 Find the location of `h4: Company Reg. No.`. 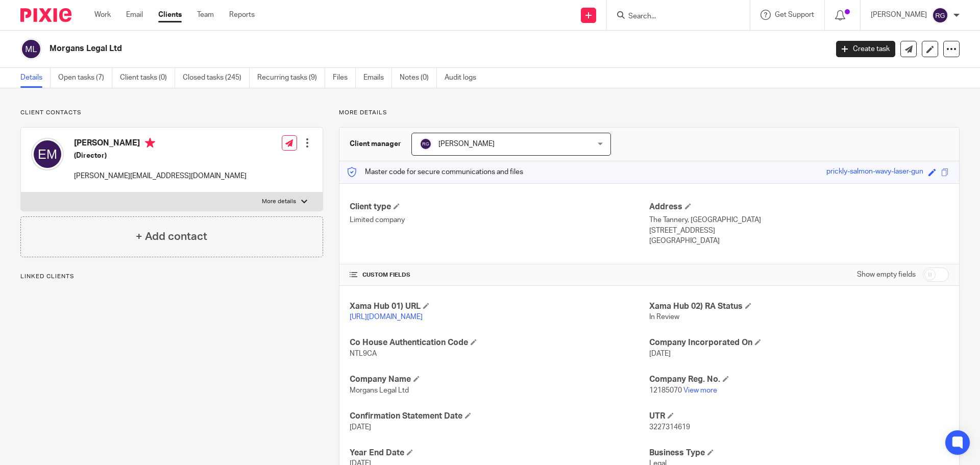

h4: Company Reg. No. is located at coordinates (799, 379).